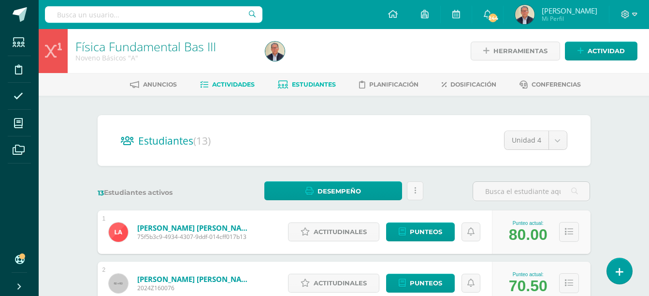 Image resolution: width=649 pixels, height=296 pixels. What do you see at coordinates (528, 285) in the screenshot?
I see `div: 70.50` at bounding box center [528, 285].